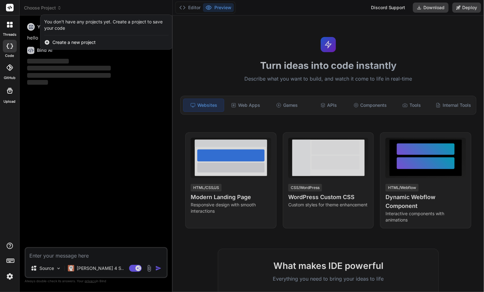  What do you see at coordinates (74, 42) in the screenshot?
I see `span: Create a new project` at bounding box center [74, 42].